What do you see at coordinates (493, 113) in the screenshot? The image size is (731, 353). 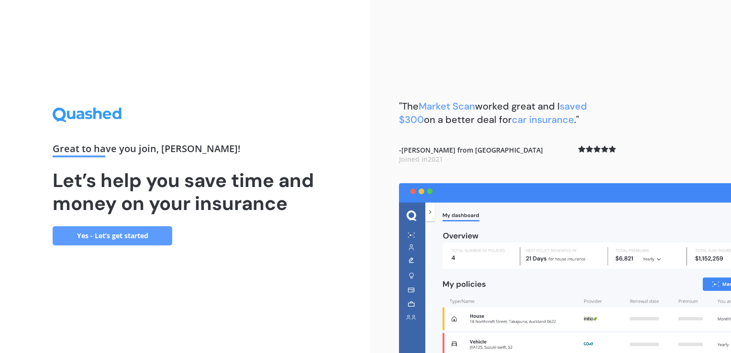 I see `b: "The worked great and I on a better deal for ."` at bounding box center [493, 113].